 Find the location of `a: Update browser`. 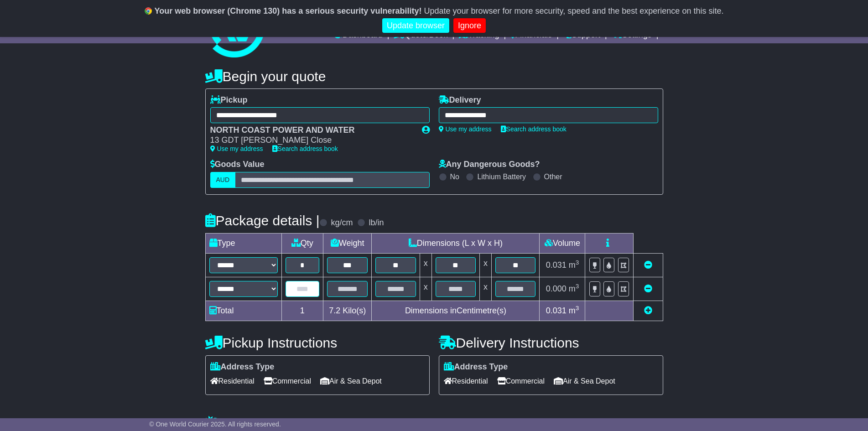

a: Update browser is located at coordinates (416, 26).